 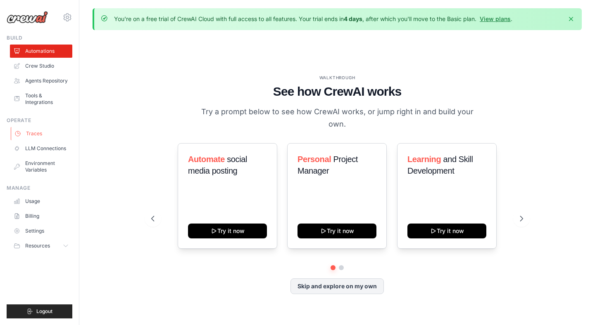 What do you see at coordinates (41, 231) in the screenshot?
I see `a: Settings` at bounding box center [41, 231].